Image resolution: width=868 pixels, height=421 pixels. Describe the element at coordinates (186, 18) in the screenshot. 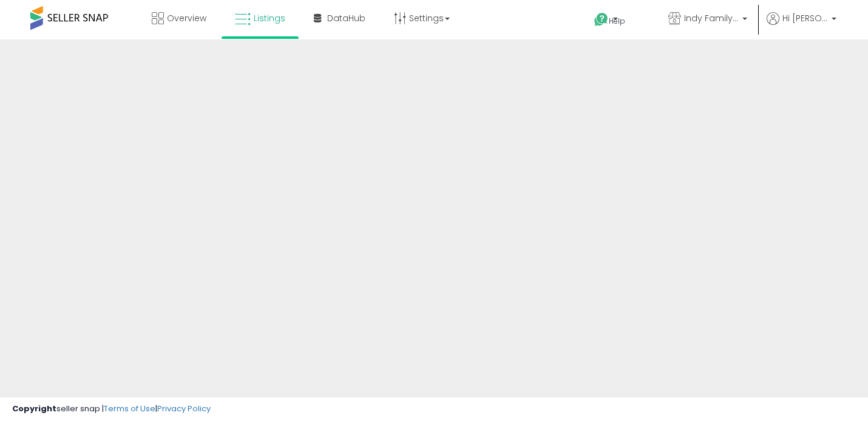

I see `span: Overview` at that location.